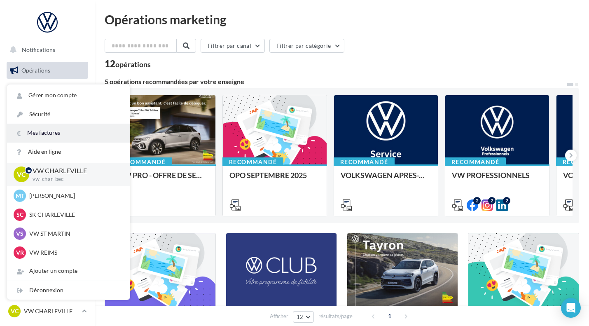 This screenshot has height=326, width=589. I want to click on div: OPO SEPTEMBRE 2025, so click(275, 179).